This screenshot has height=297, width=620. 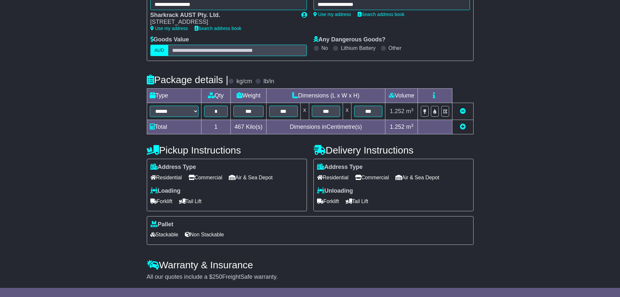 What do you see at coordinates (216, 96) in the screenshot?
I see `td: Qty` at bounding box center [216, 96].